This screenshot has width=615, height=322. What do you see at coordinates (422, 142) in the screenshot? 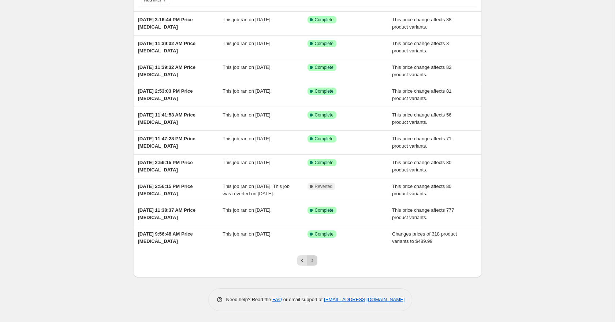
I see `span: This price change affects 71 product variants.` at bounding box center [422, 142].